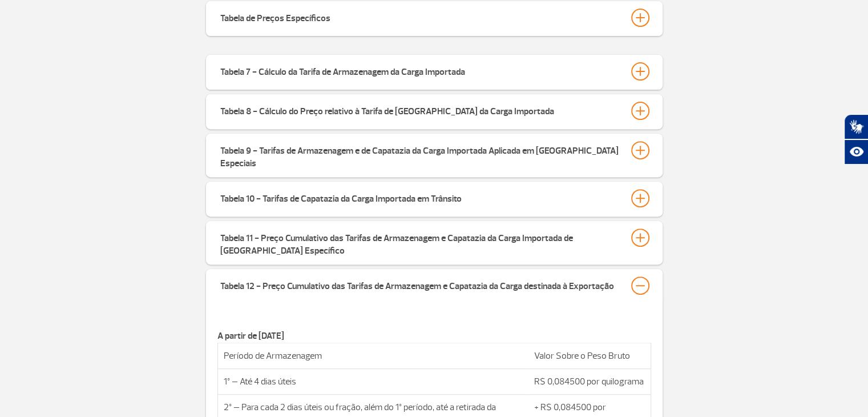 Image resolution: width=868 pixels, height=417 pixels. What do you see at coordinates (856, 127) in the screenshot?
I see `button: Abrir tradutor de língua de sinais.` at bounding box center [856, 127].